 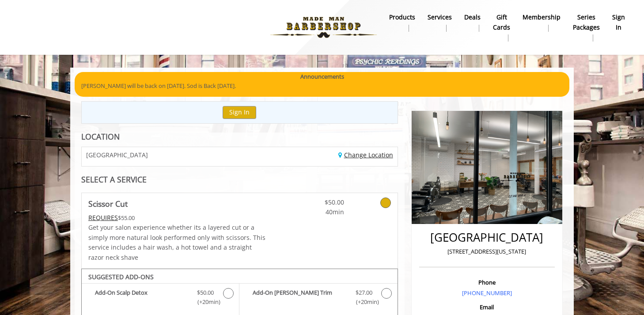 I want to click on a: Series packagesSeries packages, so click(x=586, y=28).